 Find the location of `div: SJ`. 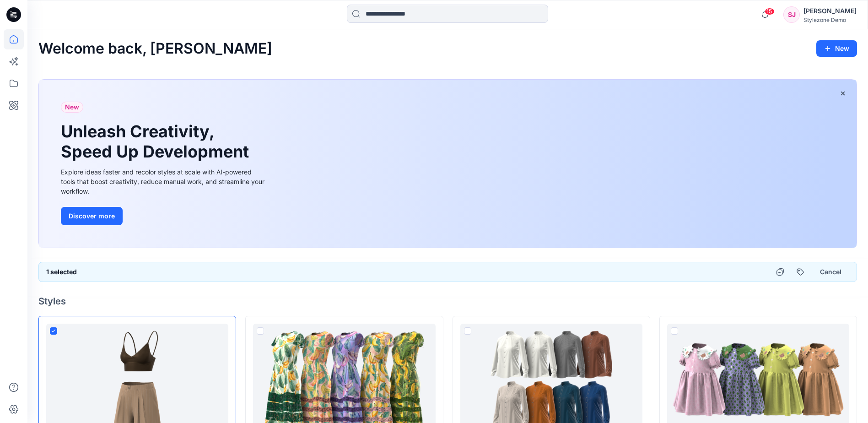

div: SJ is located at coordinates (792, 14).